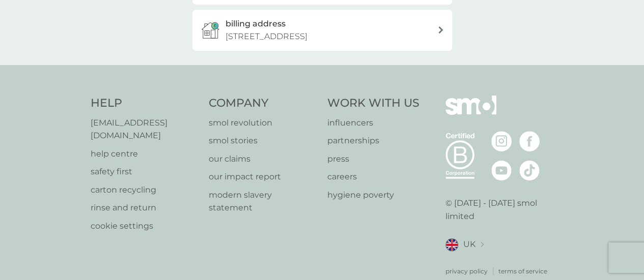 This screenshot has height=280, width=644. What do you see at coordinates (144, 226) in the screenshot?
I see `a: cookie settings` at bounding box center [144, 226].